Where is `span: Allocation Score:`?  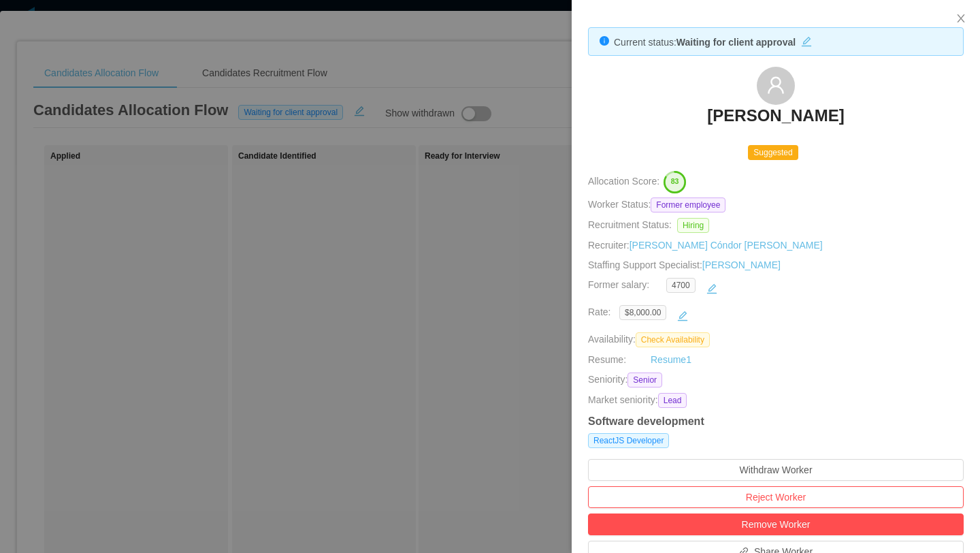 span: Allocation Score: is located at coordinates (623, 182).